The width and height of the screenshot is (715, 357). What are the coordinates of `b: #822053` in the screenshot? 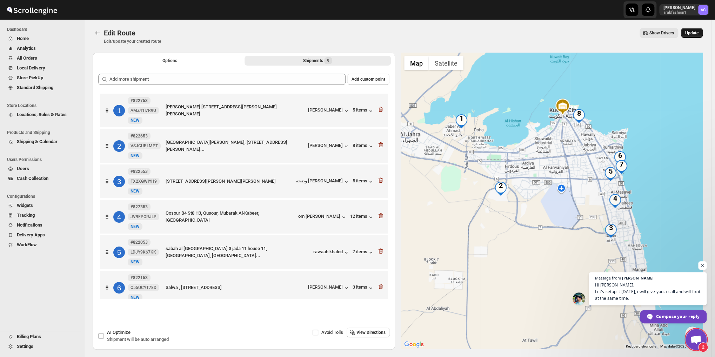 It's located at (139, 242).